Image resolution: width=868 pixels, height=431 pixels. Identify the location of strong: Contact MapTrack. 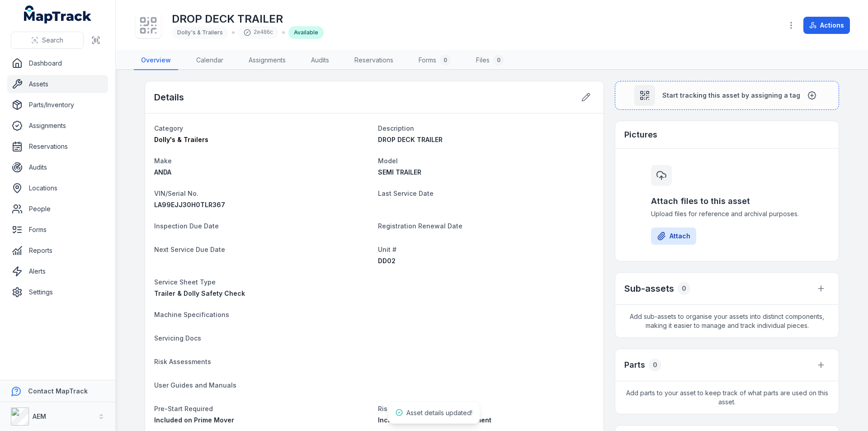
(58, 391).